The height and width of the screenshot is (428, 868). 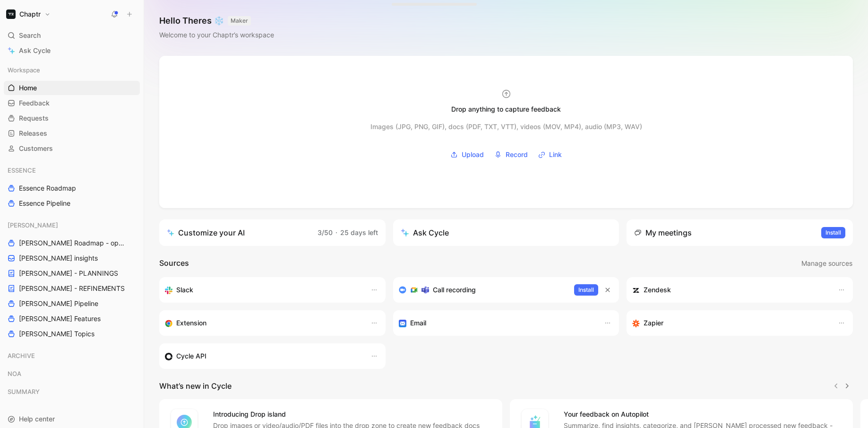 I want to click on span: Record, so click(x=516, y=155).